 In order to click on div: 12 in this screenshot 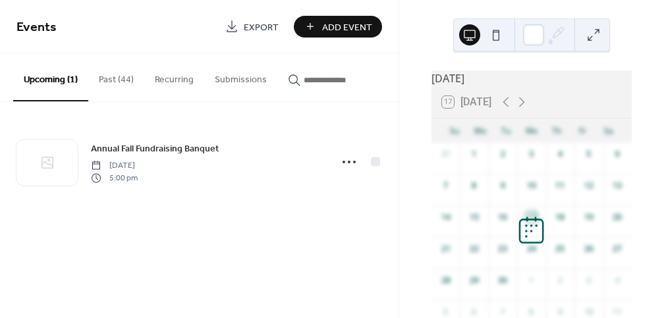, I will do `click(589, 186)`.